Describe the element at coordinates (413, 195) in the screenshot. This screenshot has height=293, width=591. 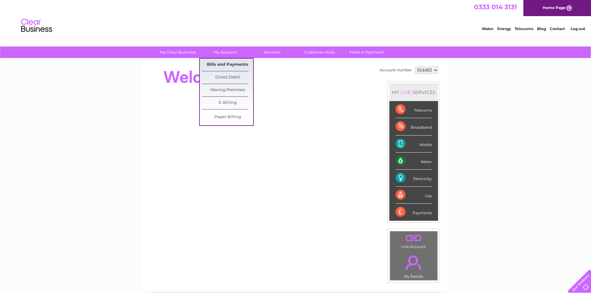
I see `div: Gas` at that location.